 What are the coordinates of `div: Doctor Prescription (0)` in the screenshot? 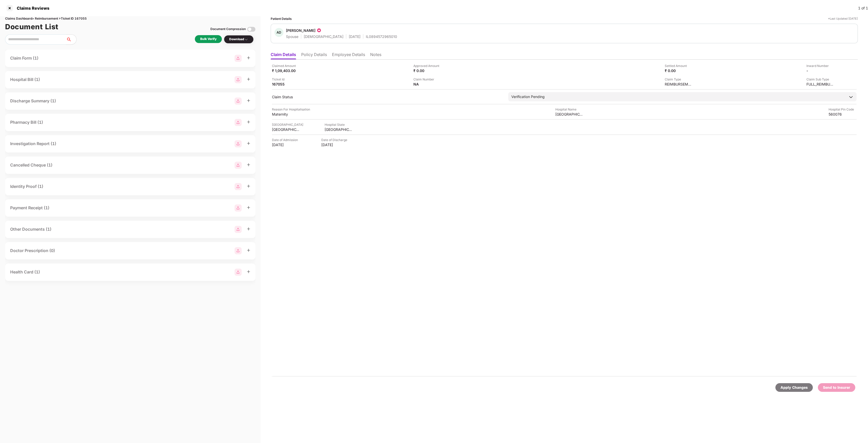 It's located at (33, 250).